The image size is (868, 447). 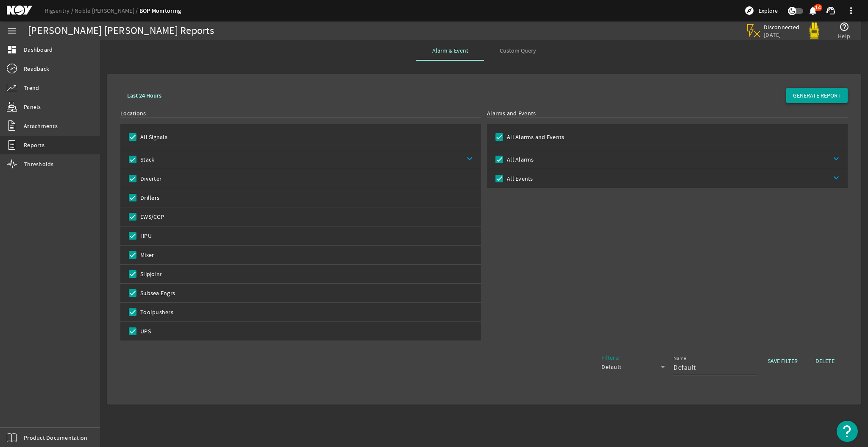 What do you see at coordinates (145, 236) in the screenshot?
I see `label: HPU` at bounding box center [145, 236].